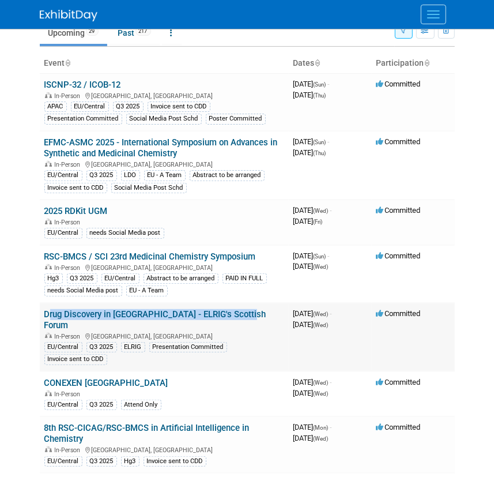  What do you see at coordinates (76, 211) in the screenshot?
I see `a: 2025 RDKit UGM` at bounding box center [76, 211].